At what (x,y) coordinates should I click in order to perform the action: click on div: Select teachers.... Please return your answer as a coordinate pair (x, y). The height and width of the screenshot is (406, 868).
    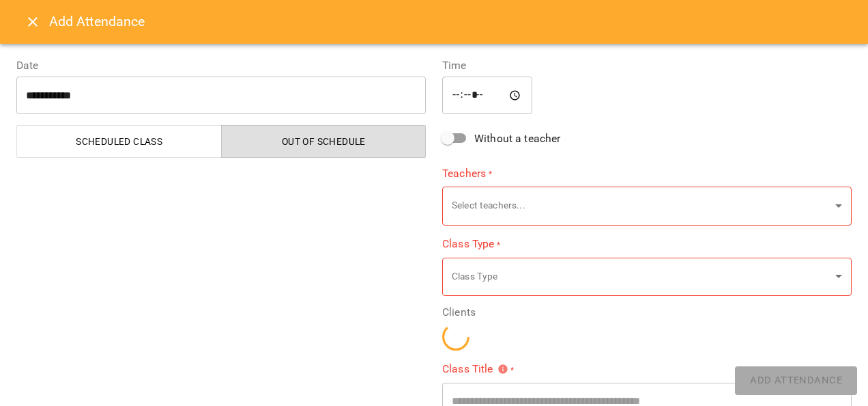
    Looking at the image, I should click on (647, 206).